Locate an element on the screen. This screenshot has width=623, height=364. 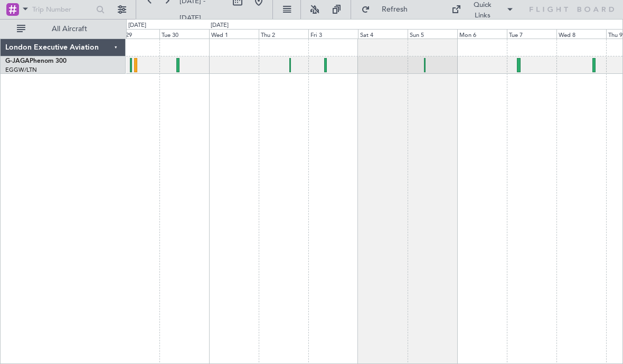
div: Tue 7 is located at coordinates (531, 34).